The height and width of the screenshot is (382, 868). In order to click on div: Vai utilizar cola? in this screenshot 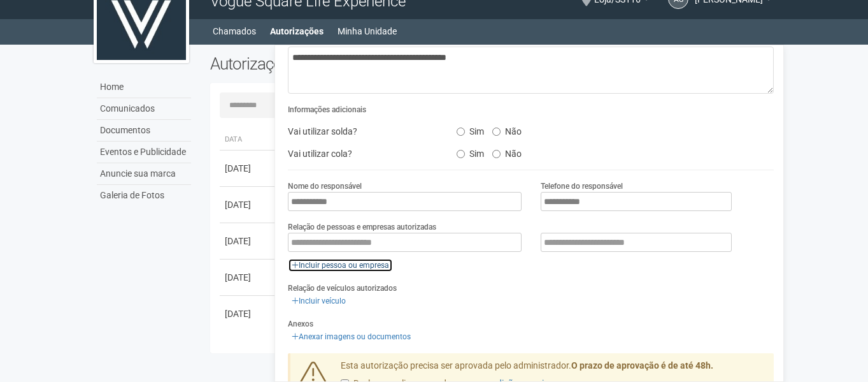, I will do `click(362, 154)`.